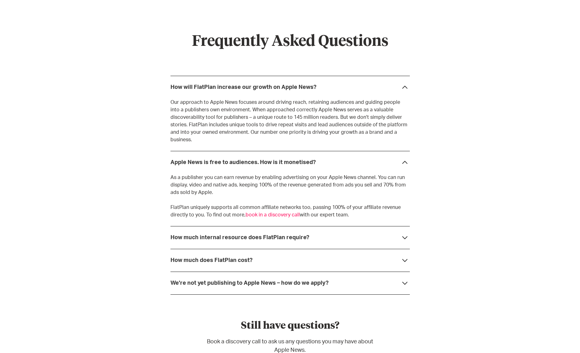 The image size is (580, 353). I want to click on p: Our approach to Apple News focuses around driving reach, retaining audiences and guiding people i..., so click(290, 121).